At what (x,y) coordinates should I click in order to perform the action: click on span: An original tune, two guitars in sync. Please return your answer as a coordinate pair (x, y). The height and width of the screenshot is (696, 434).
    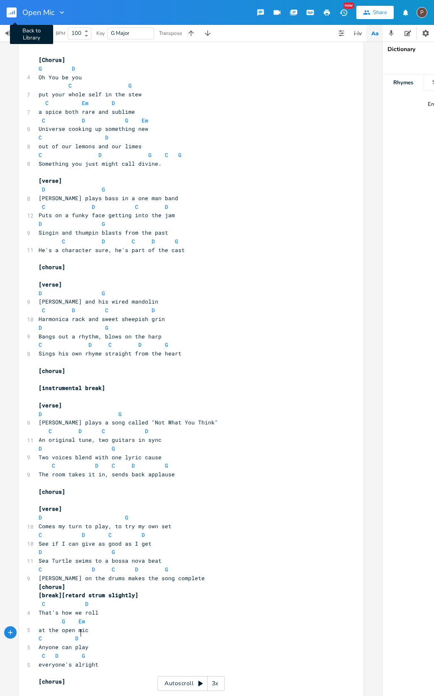
    Looking at the image, I should click on (100, 440).